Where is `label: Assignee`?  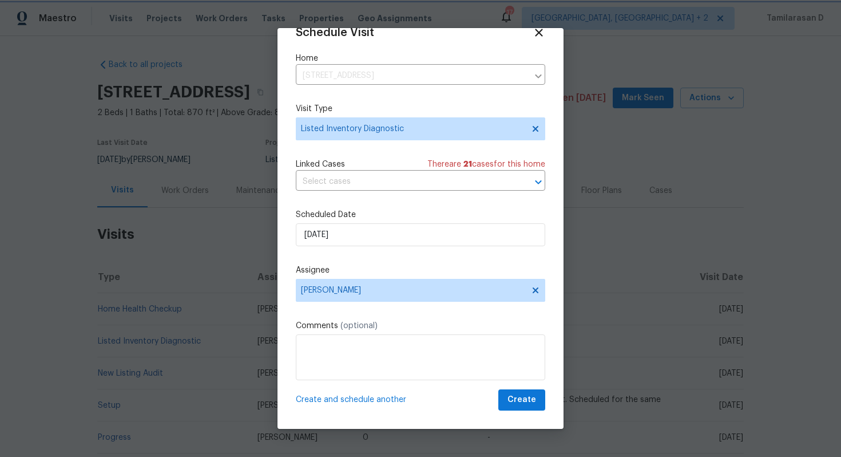 label: Assignee is located at coordinates (421, 270).